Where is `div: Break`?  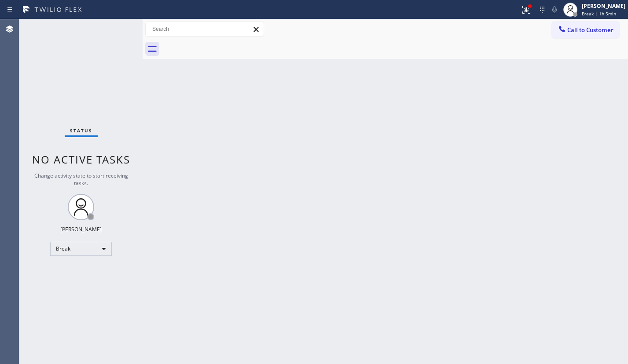 div: Break is located at coordinates (81, 249).